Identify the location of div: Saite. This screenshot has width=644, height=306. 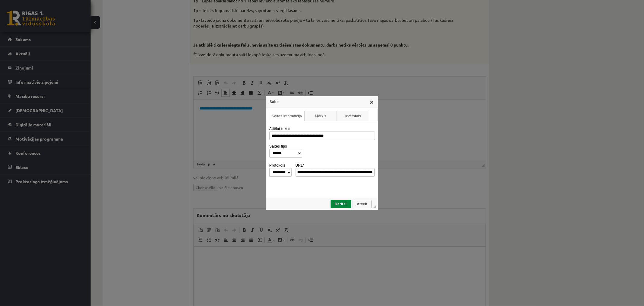
(322, 102).